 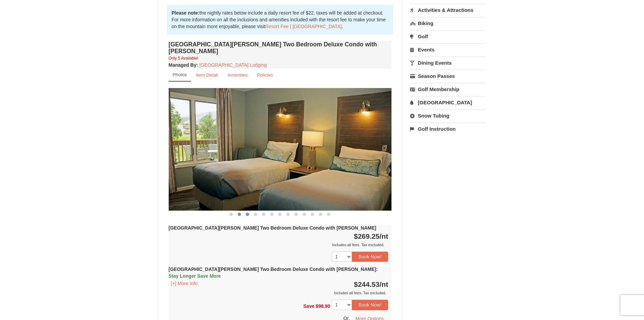 I want to click on small: Only 5 Available!, so click(x=184, y=58).